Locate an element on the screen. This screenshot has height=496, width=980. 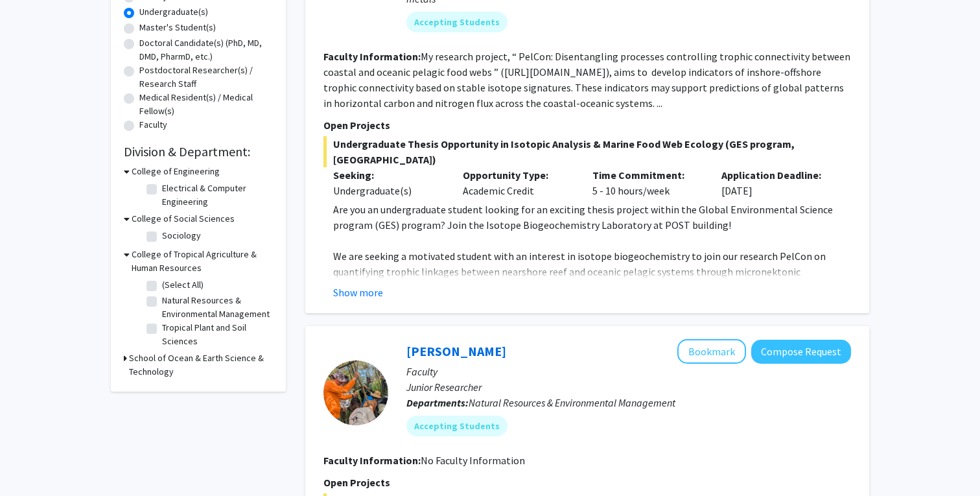
span: Natural Resources & Environmental Management is located at coordinates (571, 402).